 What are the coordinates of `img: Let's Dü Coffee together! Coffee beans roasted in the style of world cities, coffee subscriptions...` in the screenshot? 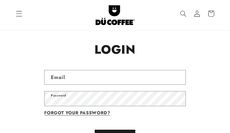 It's located at (115, 14).